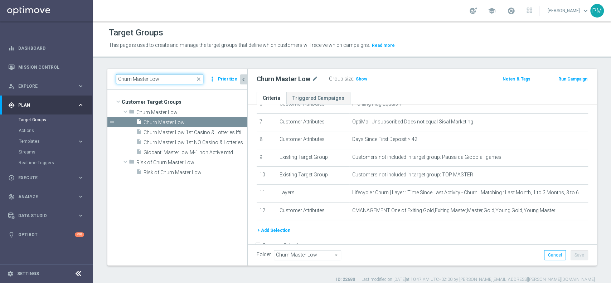  Describe the element at coordinates (199, 79) in the screenshot. I see `span: close` at that location.